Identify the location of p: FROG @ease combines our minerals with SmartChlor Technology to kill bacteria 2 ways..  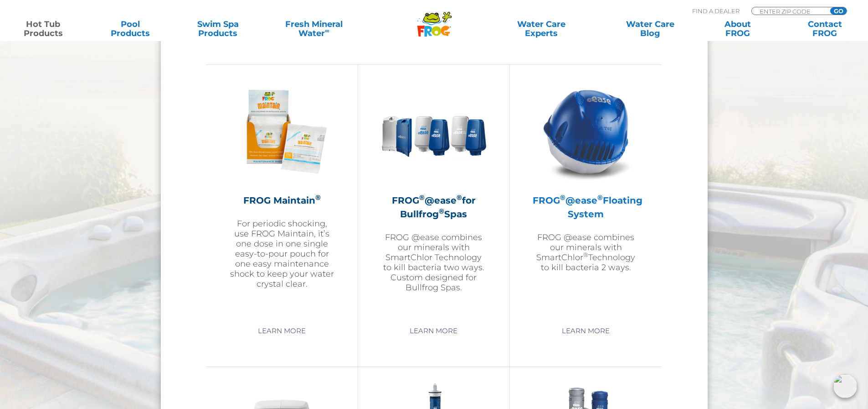
(585, 252).